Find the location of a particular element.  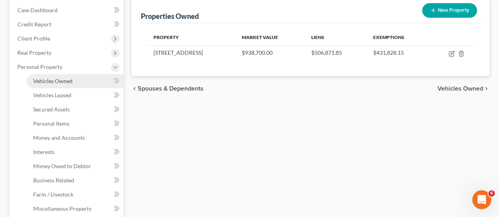

button: chevron_left Spouses & Dependents is located at coordinates (167, 89).